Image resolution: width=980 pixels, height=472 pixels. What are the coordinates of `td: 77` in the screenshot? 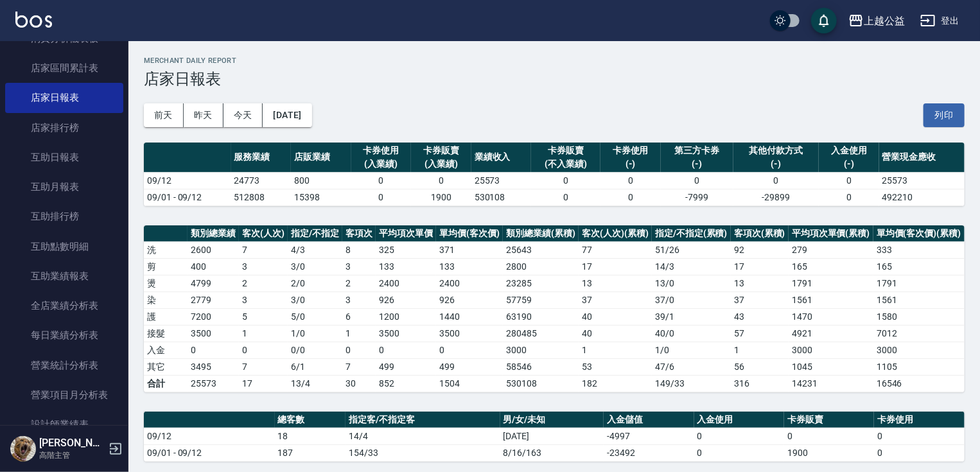 It's located at (616, 250).